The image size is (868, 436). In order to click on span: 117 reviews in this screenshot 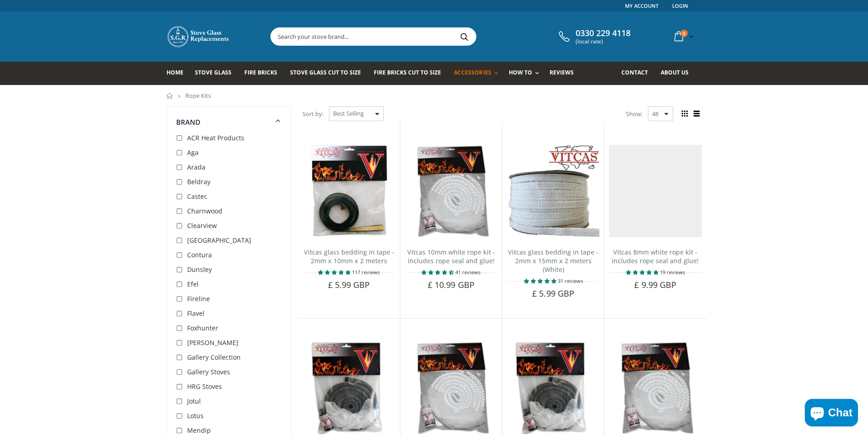, I will do `click(365, 272)`.